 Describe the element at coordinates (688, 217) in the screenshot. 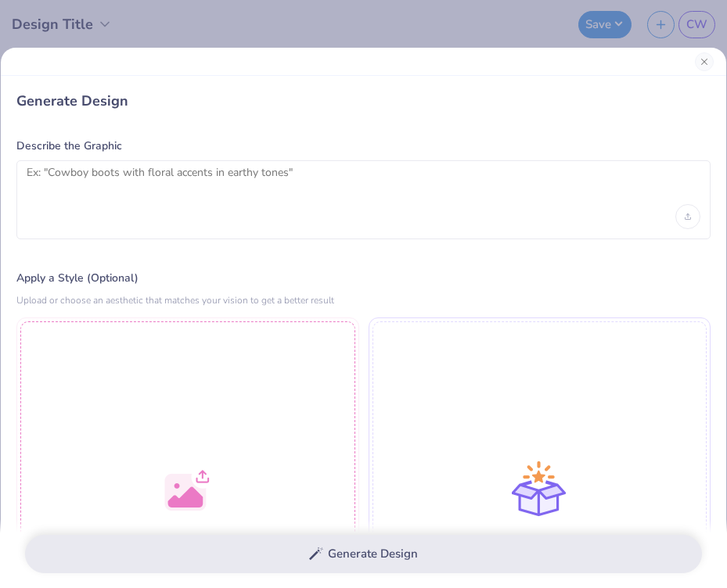

I see `div: Upload image` at that location.